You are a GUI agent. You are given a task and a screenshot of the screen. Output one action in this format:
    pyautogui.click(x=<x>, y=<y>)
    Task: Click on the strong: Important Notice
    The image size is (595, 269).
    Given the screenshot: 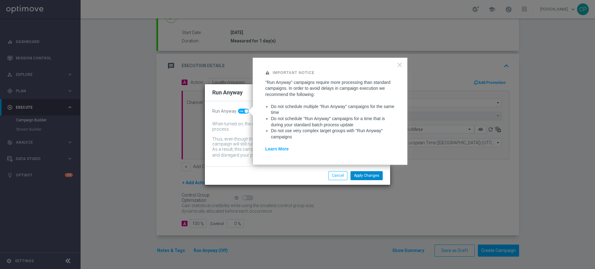 What is the action you would take?
    pyautogui.click(x=294, y=73)
    